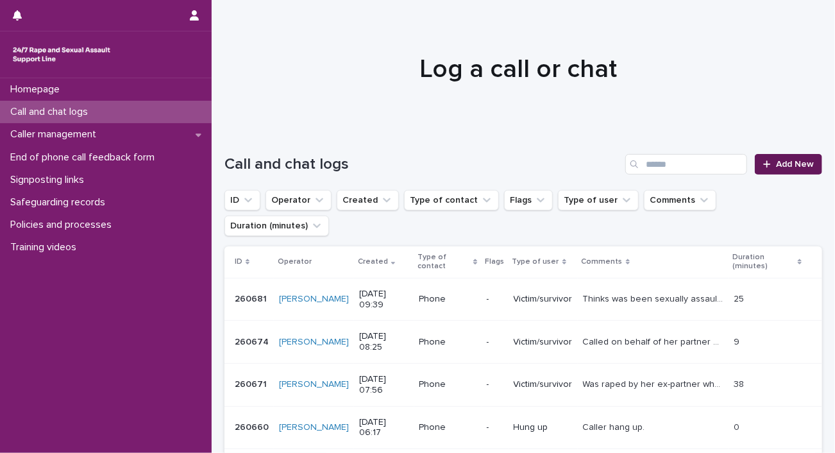  Describe the element at coordinates (543, 427) in the screenshot. I see `p: Hung up` at that location.